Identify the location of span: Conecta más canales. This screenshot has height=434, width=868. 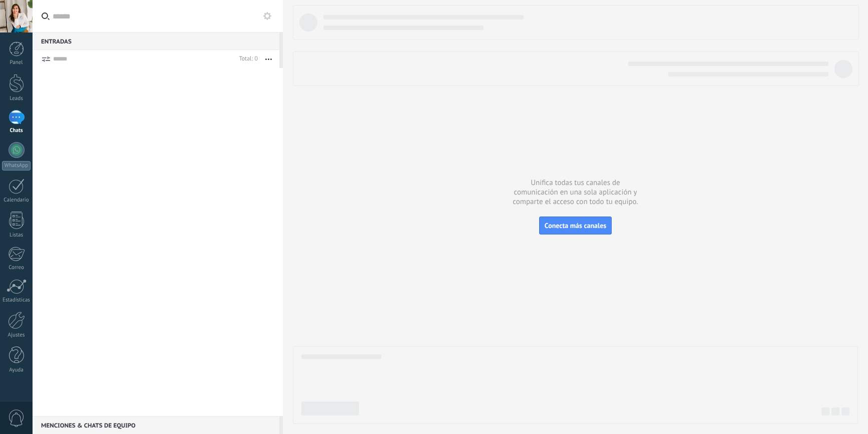
(575, 225).